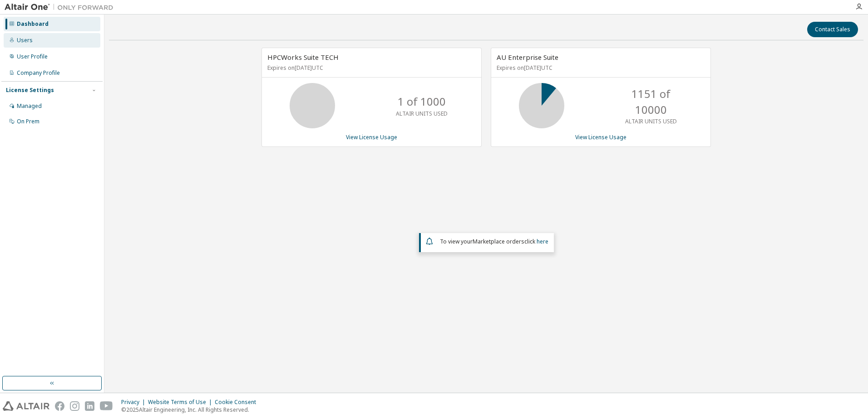 The height and width of the screenshot is (419, 868). I want to click on img: altair_logo.svg, so click(26, 406).